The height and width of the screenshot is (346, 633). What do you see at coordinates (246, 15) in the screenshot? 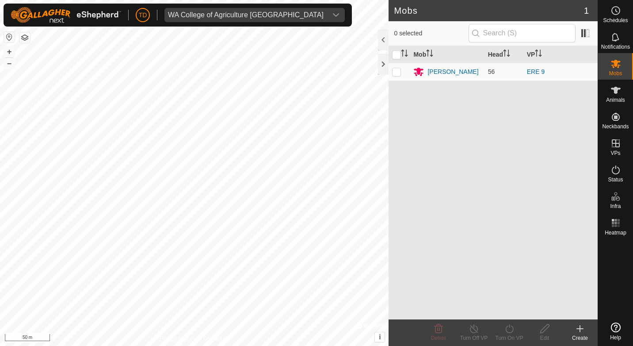
I see `span: WA College of Agriculture Denmark` at bounding box center [246, 15].